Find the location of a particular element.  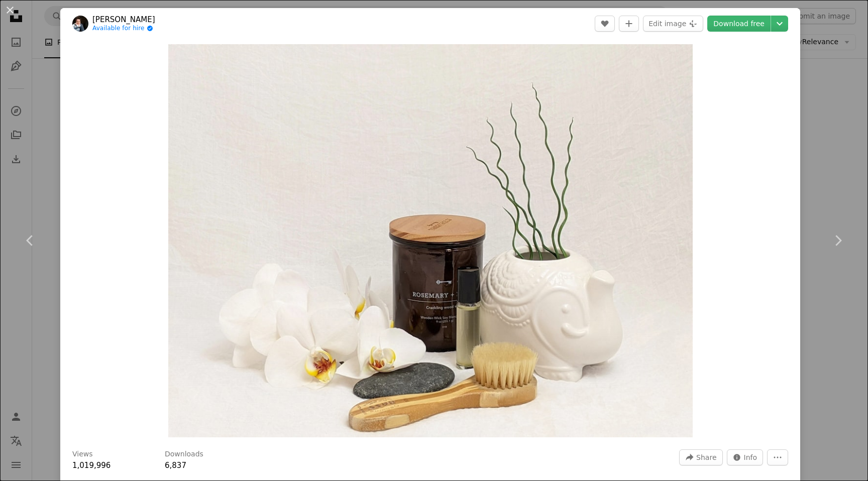

button: Share this image is located at coordinates (700, 458).